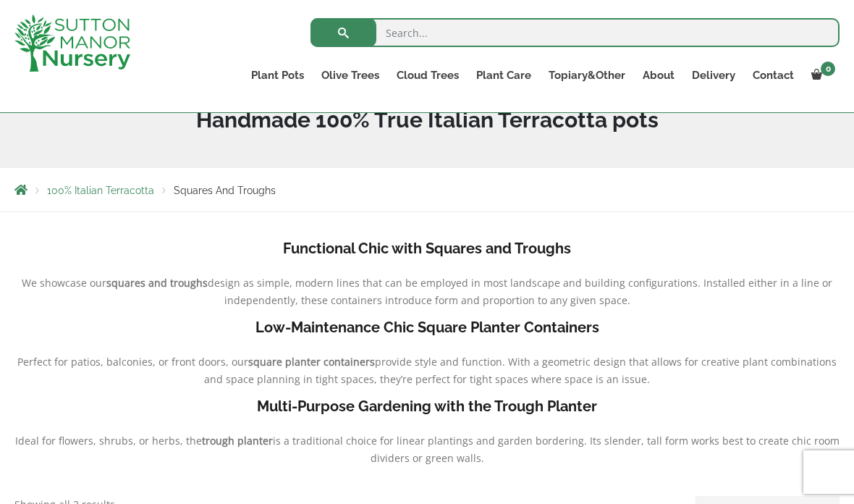 This screenshot has height=504, width=854. What do you see at coordinates (427, 189) in the screenshot?
I see `nav: Breadcrumbs` at bounding box center [427, 189].